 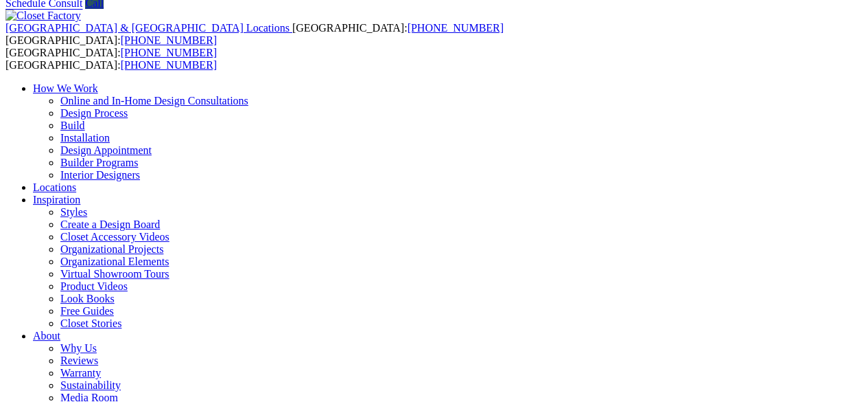 I want to click on a: Why Us, so click(x=78, y=347).